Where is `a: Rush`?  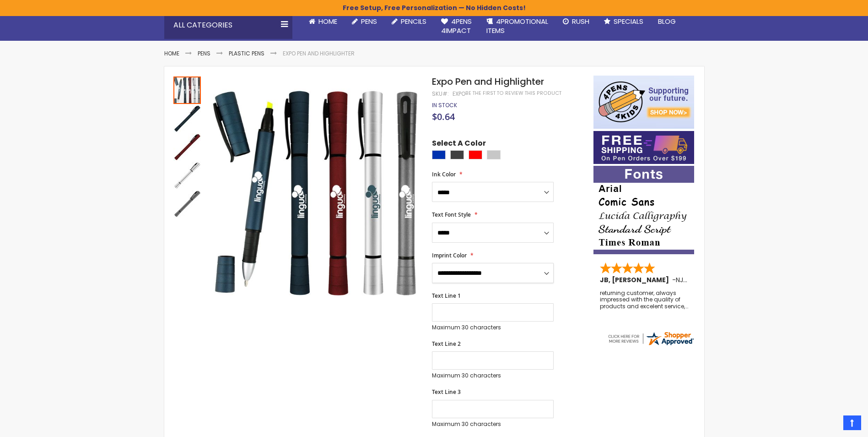
a: Rush is located at coordinates (576, 22).